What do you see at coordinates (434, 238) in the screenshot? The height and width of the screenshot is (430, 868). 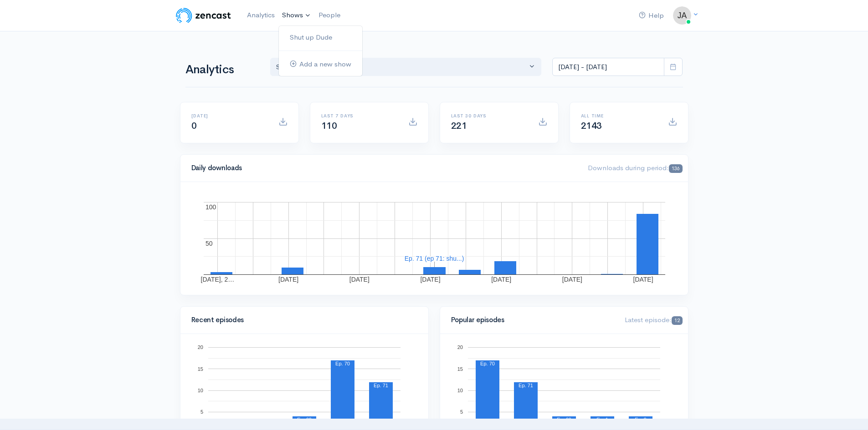 I see `svg: A chart.` at bounding box center [434, 238].